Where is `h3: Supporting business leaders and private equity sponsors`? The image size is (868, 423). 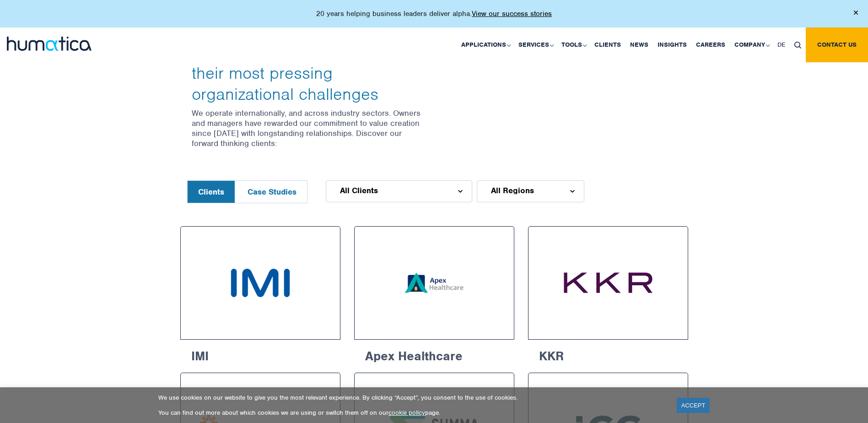
h3: Supporting business leaders and private equity sponsors is located at coordinates (309, 63).